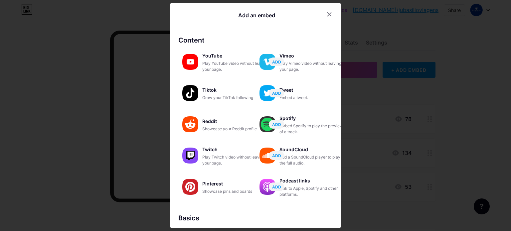  Describe the element at coordinates (313, 192) in the screenshot. I see `div: Link to Apple, Spotify and other platforms.` at that location.